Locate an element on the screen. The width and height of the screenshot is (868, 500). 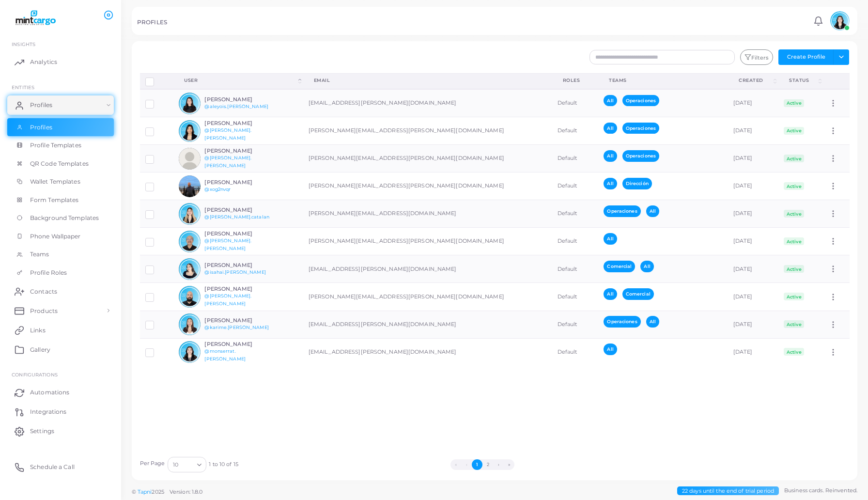
a: Phone Wallpaper is located at coordinates (61, 236).